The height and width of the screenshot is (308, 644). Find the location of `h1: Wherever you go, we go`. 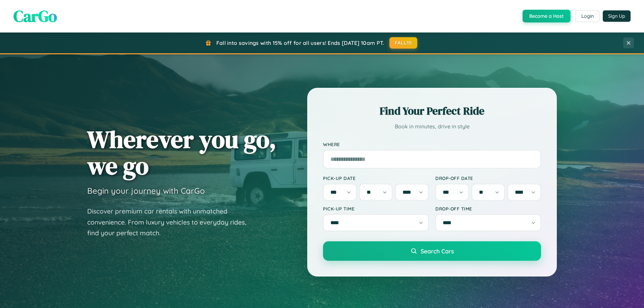

h1: Wherever you go, we go is located at coordinates (182, 152).